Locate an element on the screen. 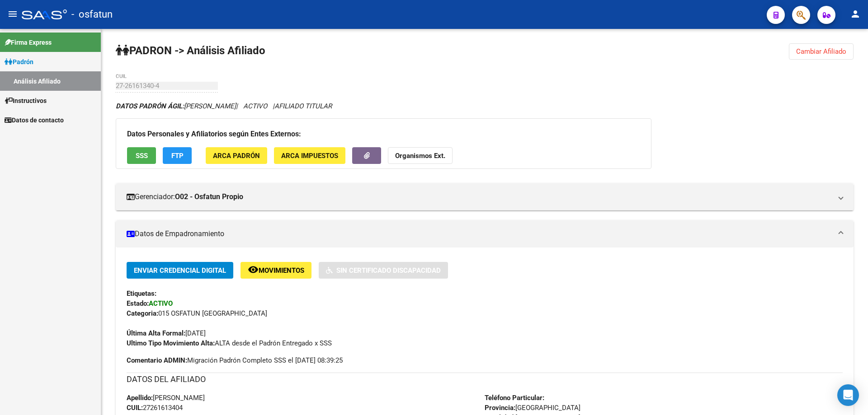  strong: Estado: is located at coordinates (137, 303).